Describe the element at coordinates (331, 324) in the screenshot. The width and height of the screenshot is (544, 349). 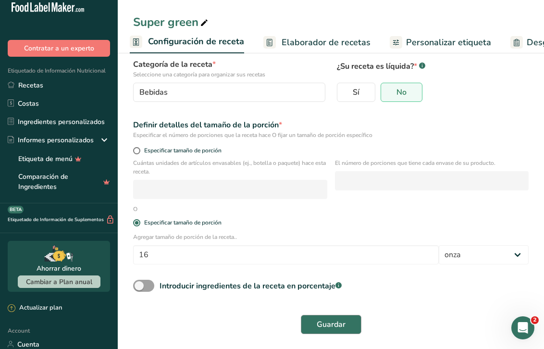
I see `button: Guardar` at that location.